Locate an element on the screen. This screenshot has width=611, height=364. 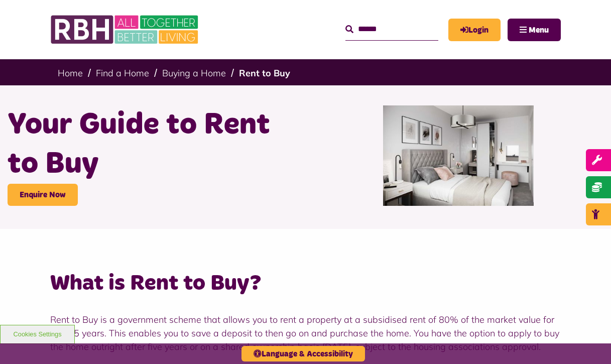
a: Enquire Now is located at coordinates (43, 195).